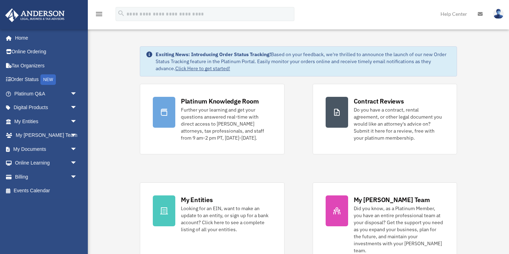 The image size is (509, 254). What do you see at coordinates (35, 15) in the screenshot?
I see `img: Anderson Advisors Platinum Portal` at bounding box center [35, 15].